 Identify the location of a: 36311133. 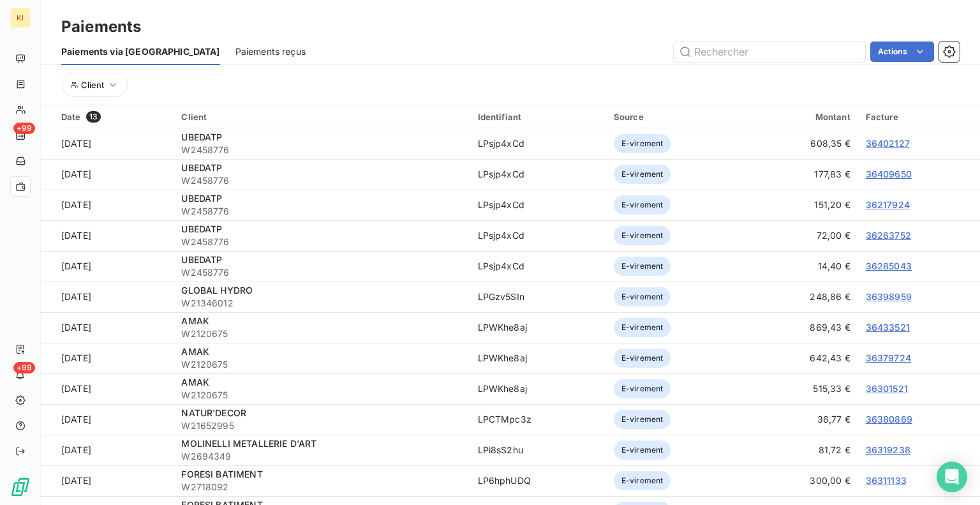
(886, 480).